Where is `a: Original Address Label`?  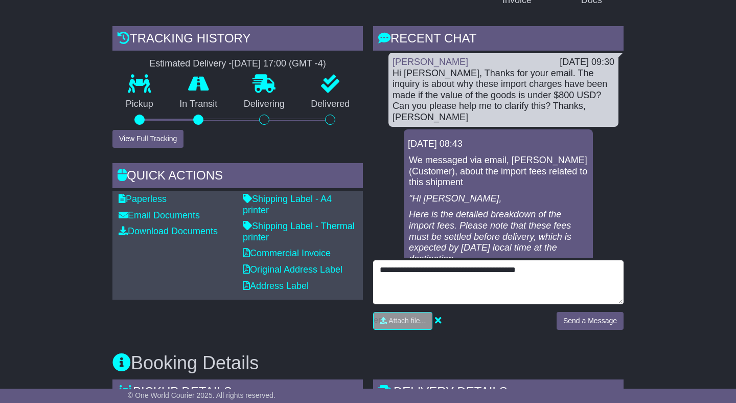 a: Original Address Label is located at coordinates (292, 269).